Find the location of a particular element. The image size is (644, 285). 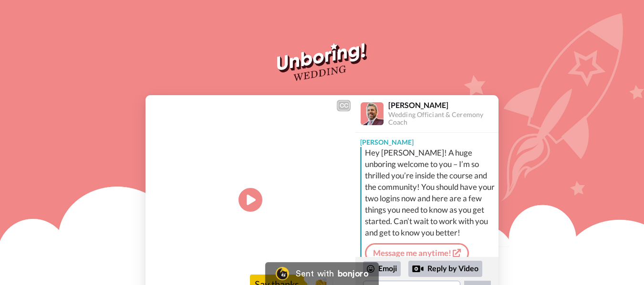

a: Bonjoro LogoSent withbonjoro is located at coordinates (322, 274).